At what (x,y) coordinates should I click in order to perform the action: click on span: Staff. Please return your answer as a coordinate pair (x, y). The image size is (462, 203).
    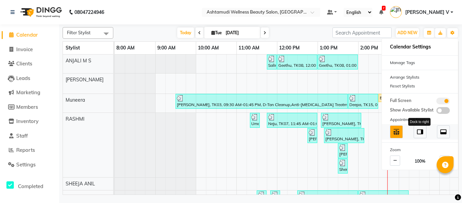
    Looking at the image, I should click on (22, 135).